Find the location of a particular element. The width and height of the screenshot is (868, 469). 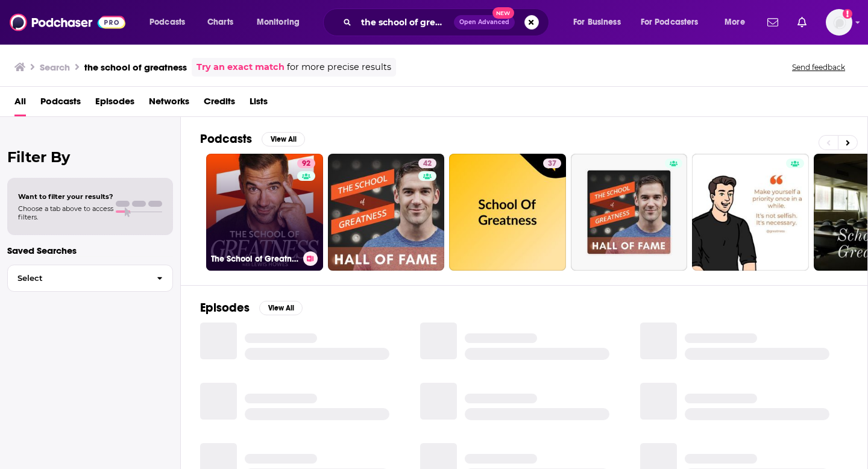

button: Send feedback is located at coordinates (819, 66).